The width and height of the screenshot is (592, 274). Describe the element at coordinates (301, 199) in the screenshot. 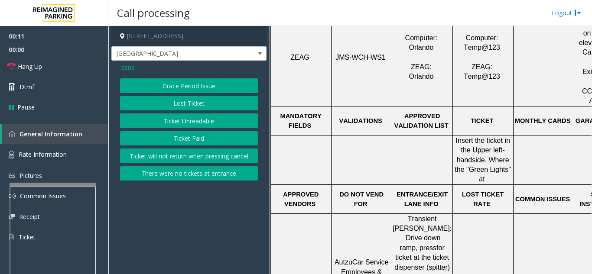

I see `span: APPROVED VENDORS` at that location.